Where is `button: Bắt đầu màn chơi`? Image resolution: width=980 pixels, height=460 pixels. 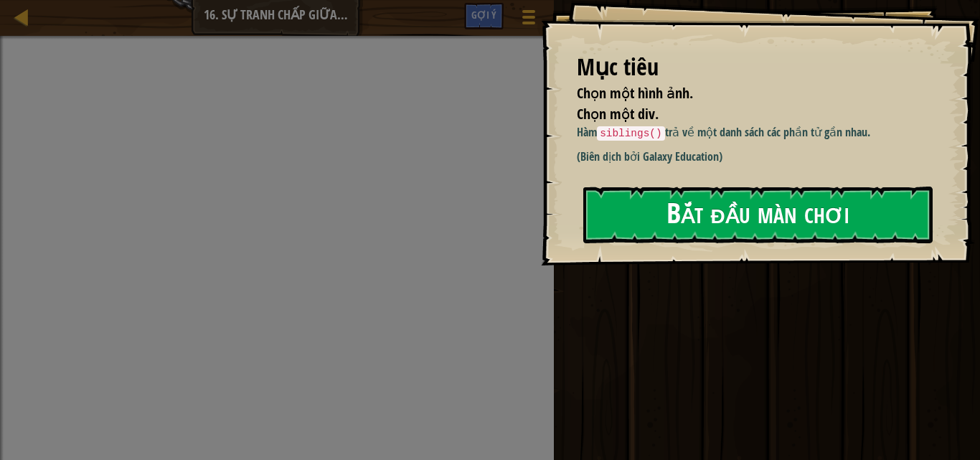
button: Bắt đầu màn chơi is located at coordinates (758, 214).